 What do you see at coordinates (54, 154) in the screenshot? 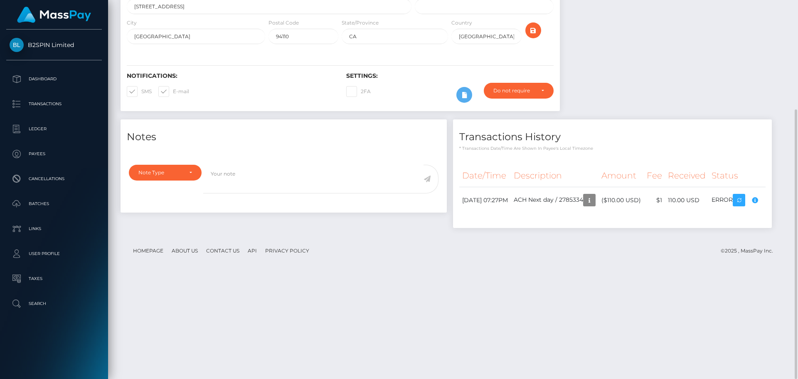
I see `a: Payees` at bounding box center [54, 154].